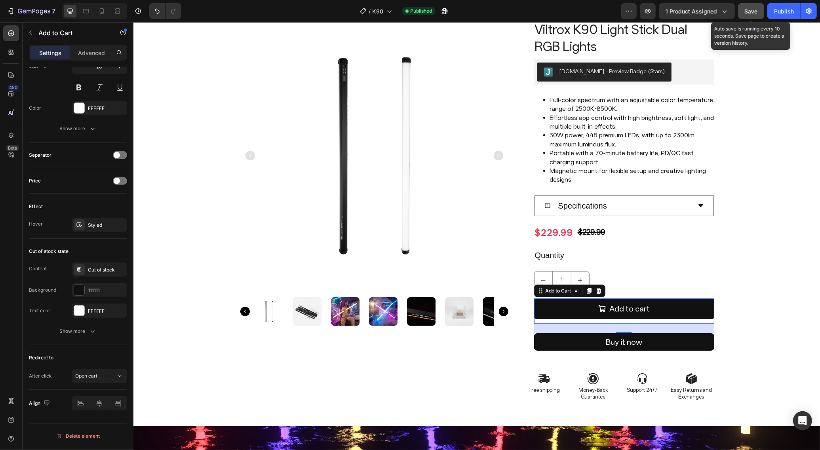 This screenshot has height=450, width=820. I want to click on div: Add to Cart, so click(425, 269).